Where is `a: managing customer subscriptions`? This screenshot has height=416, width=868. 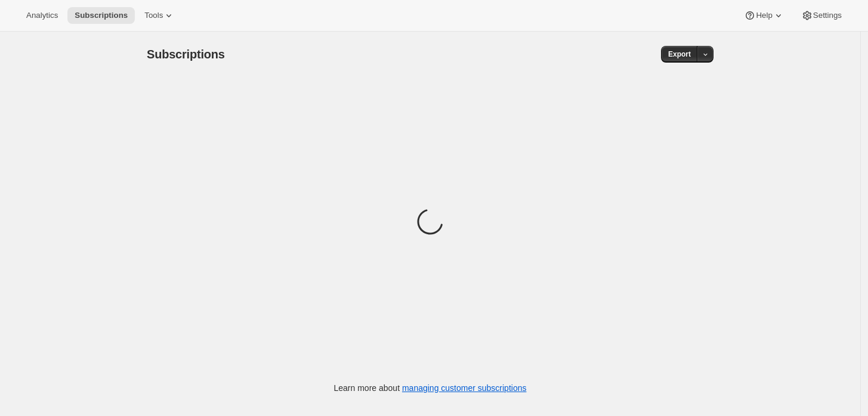
a: managing customer subscriptions is located at coordinates (464, 388).